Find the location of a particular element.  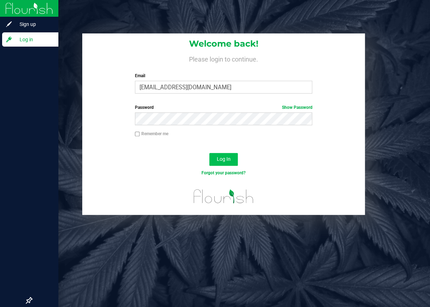

span: Log in is located at coordinates (34, 39).